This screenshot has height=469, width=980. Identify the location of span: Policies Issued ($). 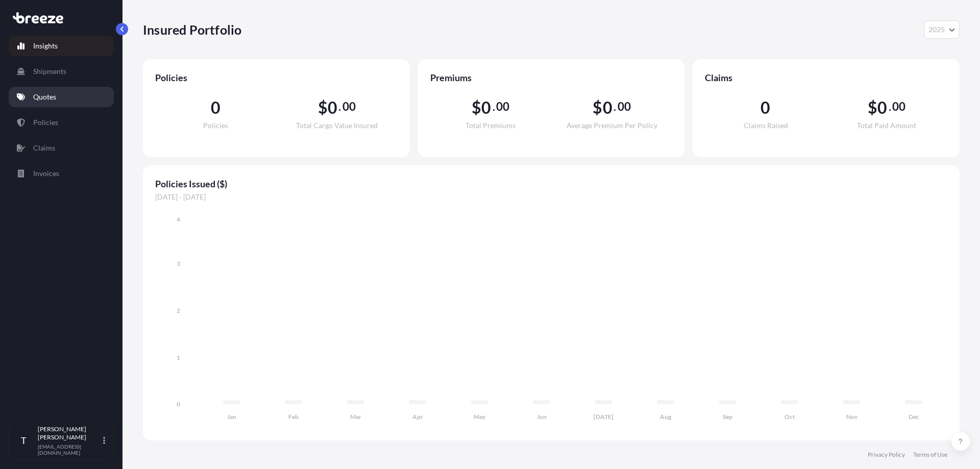
(552, 184).